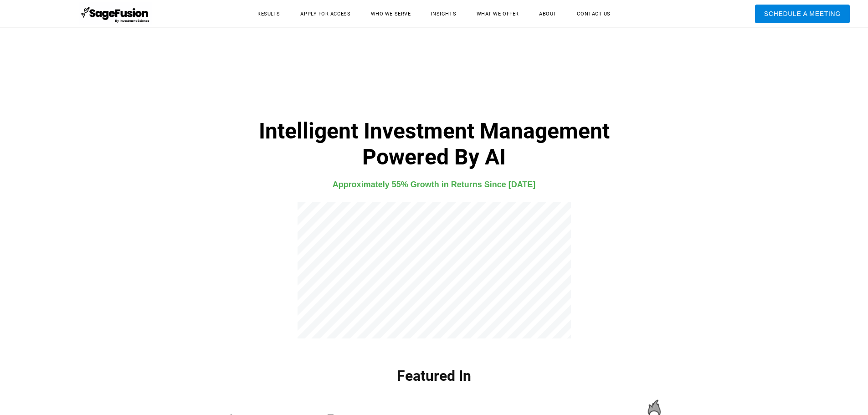  I want to click on a: Who We Serve, so click(391, 14).